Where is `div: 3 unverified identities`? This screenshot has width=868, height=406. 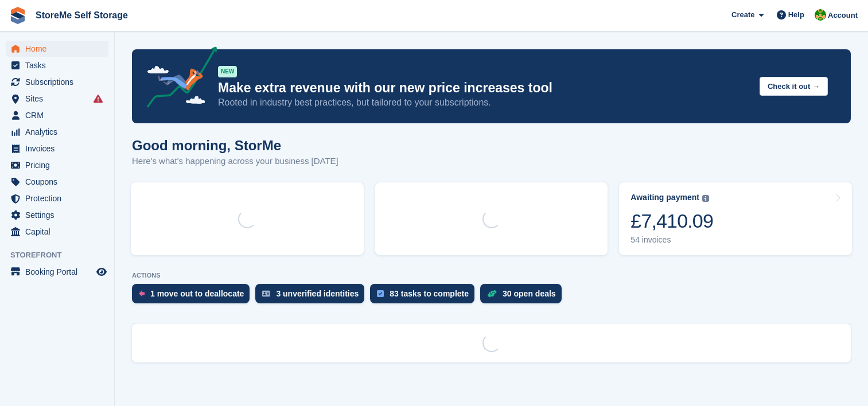
div: 3 unverified identities is located at coordinates (318, 294).